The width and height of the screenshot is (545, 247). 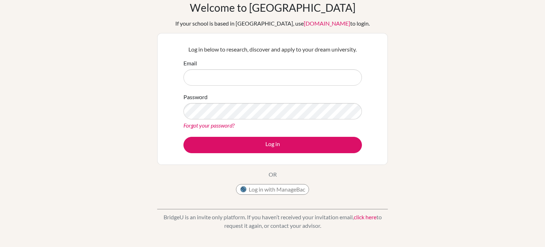 I want to click on label: Password, so click(x=196, y=97).